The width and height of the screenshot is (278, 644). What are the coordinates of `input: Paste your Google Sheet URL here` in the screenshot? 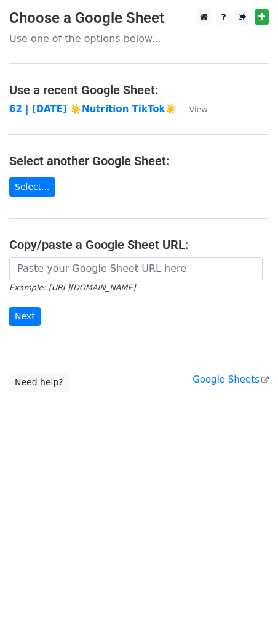 It's located at (136, 269).